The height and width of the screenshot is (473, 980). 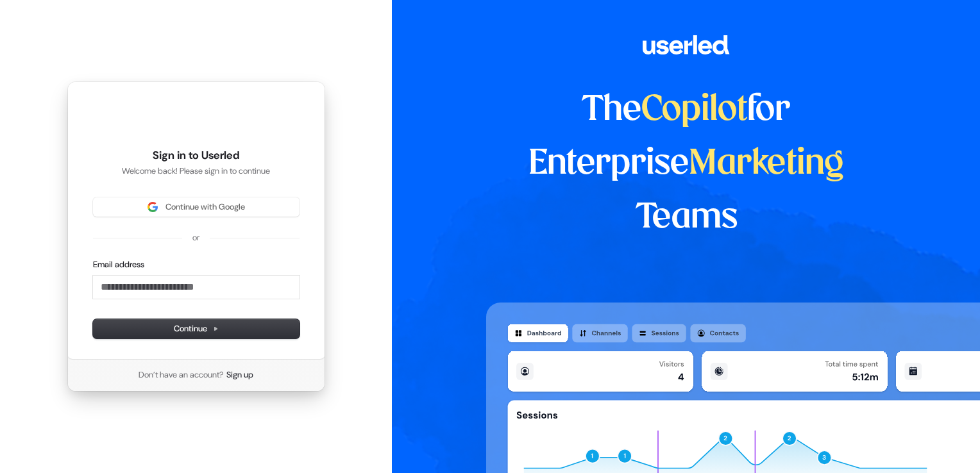 I want to click on a: Sign up, so click(x=240, y=375).